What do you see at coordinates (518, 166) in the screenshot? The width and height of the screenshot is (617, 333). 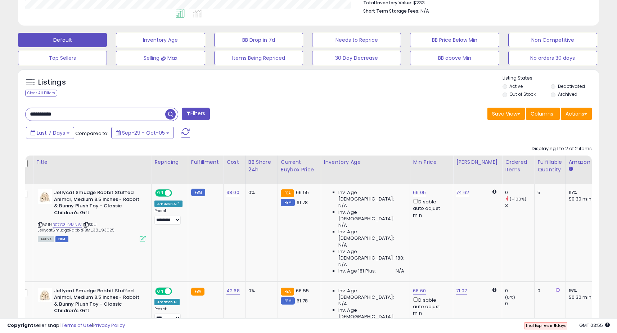 I see `div: Ordered Items` at bounding box center [518, 166].